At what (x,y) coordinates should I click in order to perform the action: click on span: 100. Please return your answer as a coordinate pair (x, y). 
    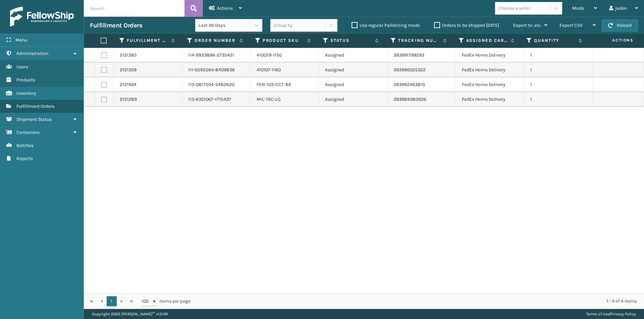
    Looking at the image, I should click on (147, 301).